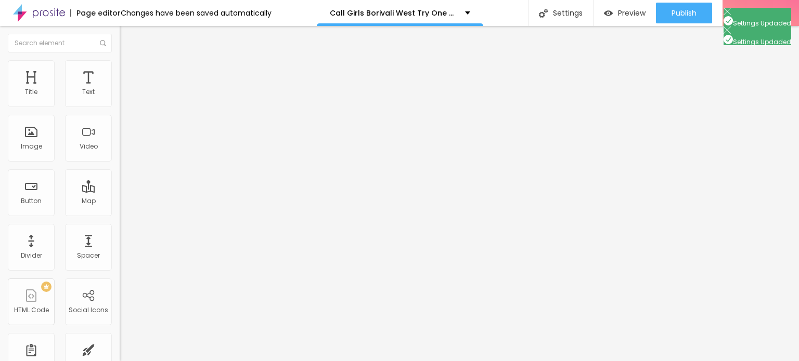 Image resolution: width=799 pixels, height=361 pixels. Describe the element at coordinates (88, 201) in the screenshot. I see `div: Map` at that location.